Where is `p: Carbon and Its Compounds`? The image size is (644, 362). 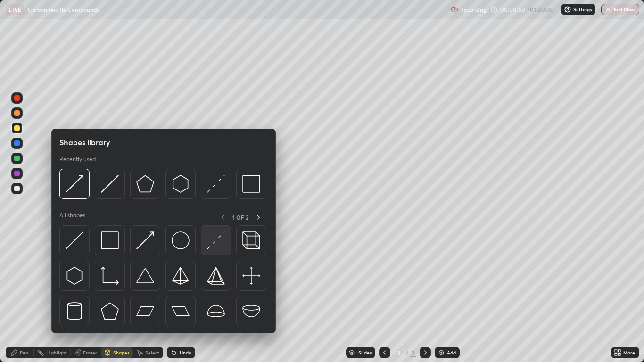
p: Carbon and Its Compounds is located at coordinates (63, 9).